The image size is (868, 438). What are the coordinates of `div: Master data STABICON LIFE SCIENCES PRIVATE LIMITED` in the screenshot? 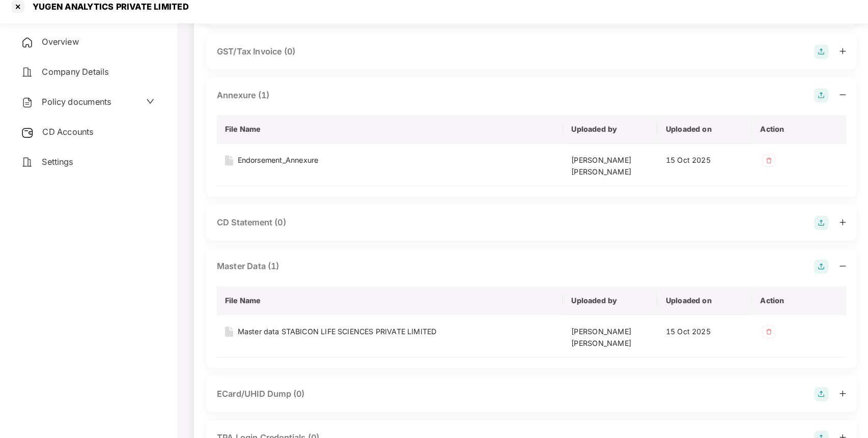 It's located at (332, 334).